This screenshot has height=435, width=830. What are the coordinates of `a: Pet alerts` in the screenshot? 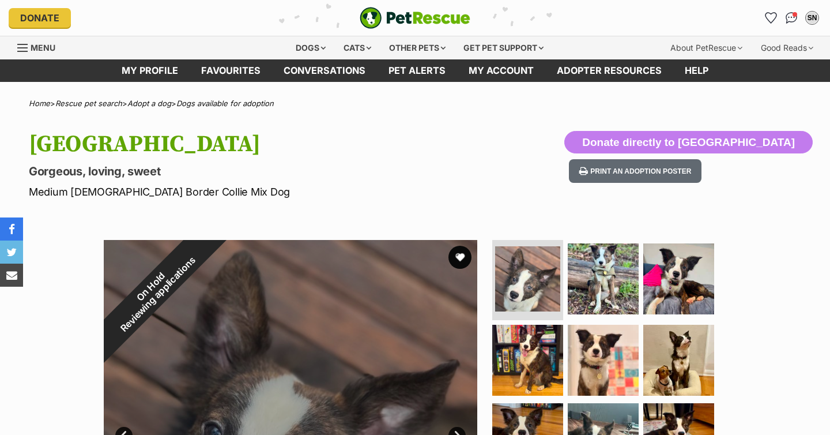 It's located at (417, 70).